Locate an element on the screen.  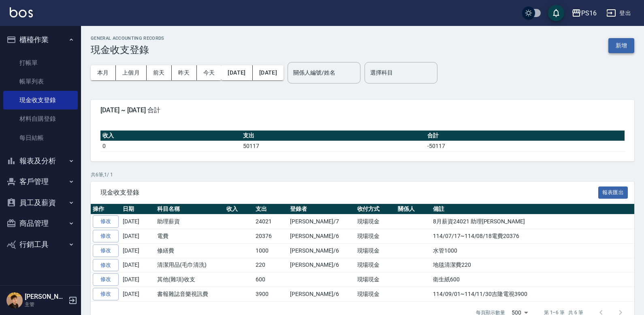
button: 登出 is located at coordinates (619, 13).